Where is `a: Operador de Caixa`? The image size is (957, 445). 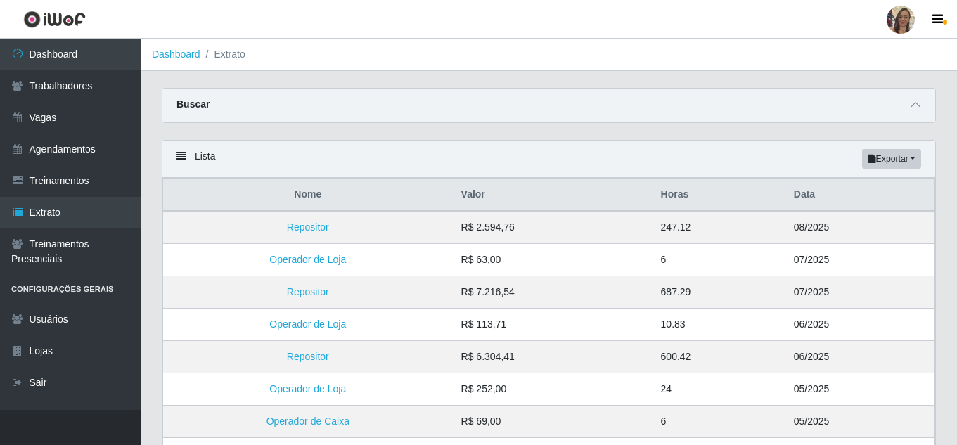 a: Operador de Caixa is located at coordinates (308, 421).